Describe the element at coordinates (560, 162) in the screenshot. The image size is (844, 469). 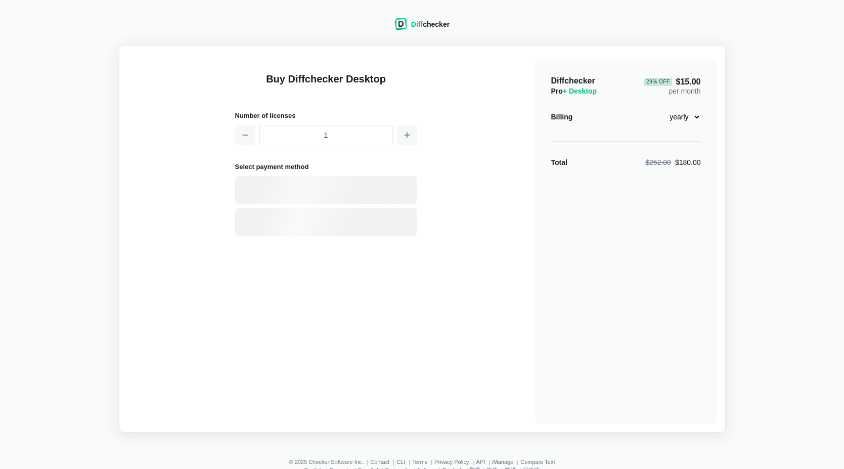
I see `strong: Total` at that location.